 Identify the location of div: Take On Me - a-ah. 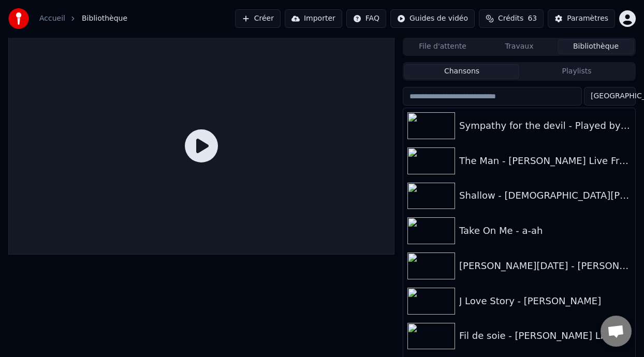
(545, 231).